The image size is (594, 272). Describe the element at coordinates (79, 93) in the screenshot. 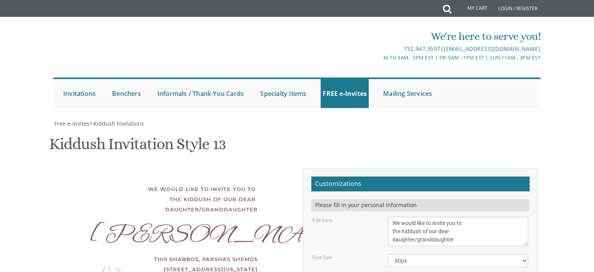

I see `a: Invitations` at that location.